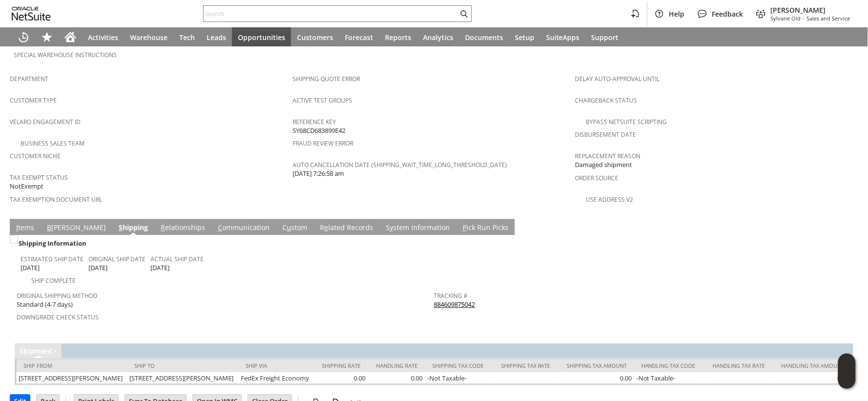 Image resolution: width=868 pixels, height=401 pixels. I want to click on a: Customers, so click(315, 37).